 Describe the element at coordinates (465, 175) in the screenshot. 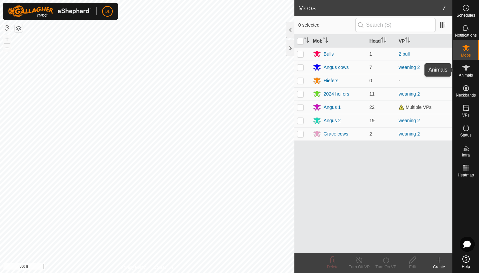

I see `span: Heatmap` at that location.